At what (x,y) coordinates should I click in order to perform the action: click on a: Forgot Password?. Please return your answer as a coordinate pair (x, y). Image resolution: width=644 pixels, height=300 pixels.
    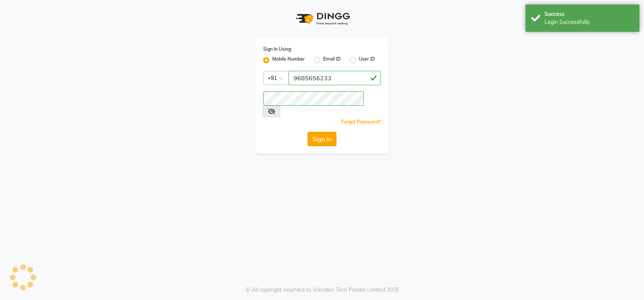
    Looking at the image, I should click on (361, 122).